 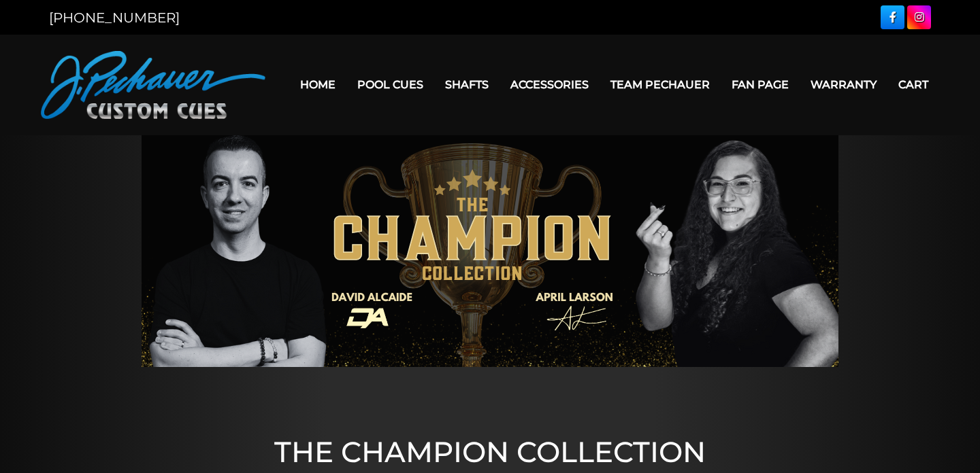 I want to click on img: Pechauer Custom Cues, so click(x=153, y=85).